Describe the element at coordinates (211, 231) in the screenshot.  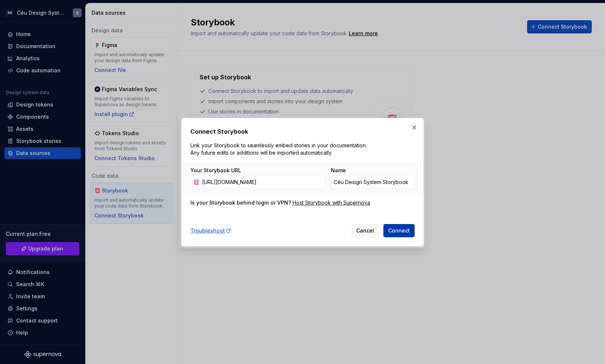
I see `div: Troubleshoot` at that location.